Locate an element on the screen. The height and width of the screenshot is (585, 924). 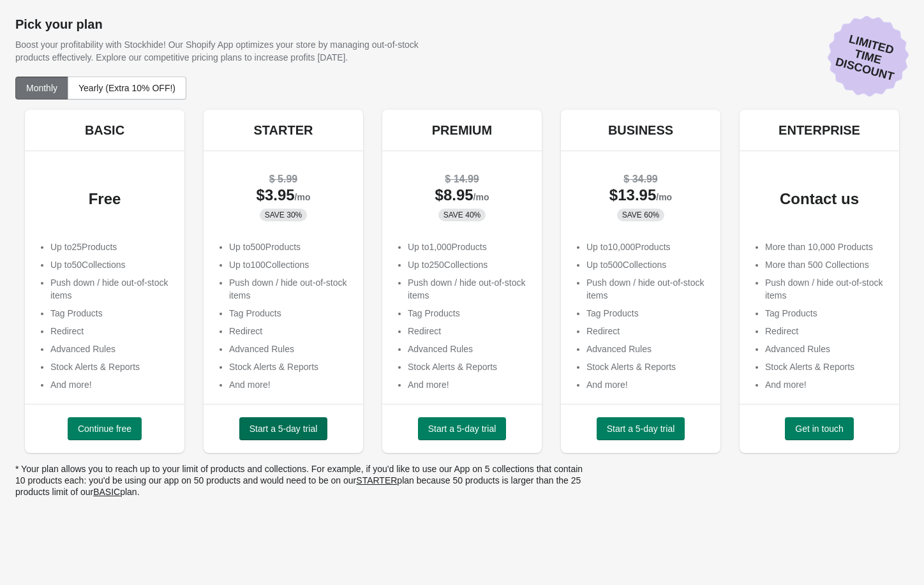
h5: ENTERPRISE is located at coordinates (819, 130).